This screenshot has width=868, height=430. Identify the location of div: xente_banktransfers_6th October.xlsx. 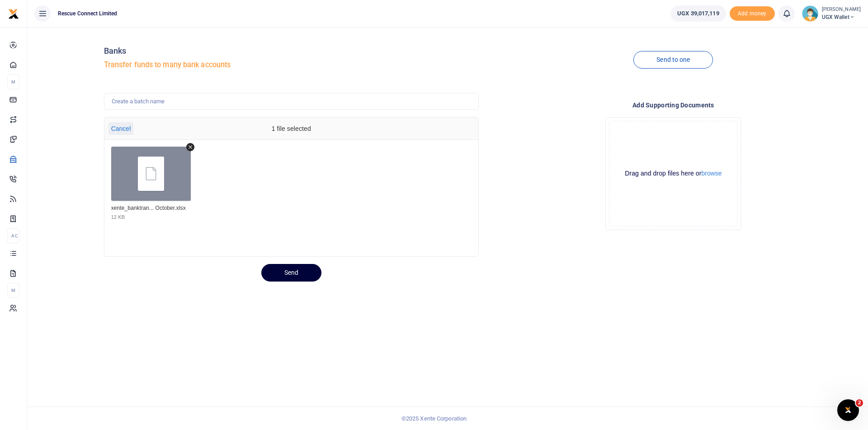
(150, 209).